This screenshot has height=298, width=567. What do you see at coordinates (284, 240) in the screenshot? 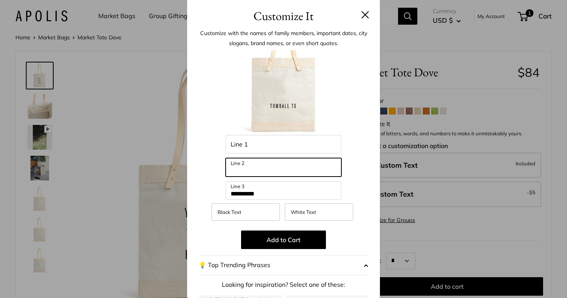
I see `button: Add to Cart` at bounding box center [284, 240].